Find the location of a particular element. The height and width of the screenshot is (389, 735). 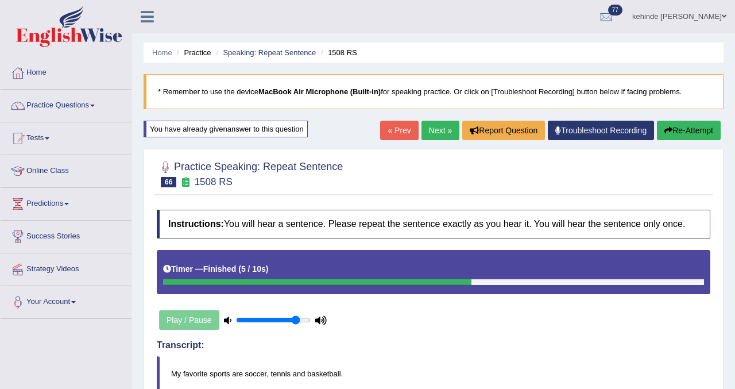

a: Practice Questions is located at coordinates (66, 104).